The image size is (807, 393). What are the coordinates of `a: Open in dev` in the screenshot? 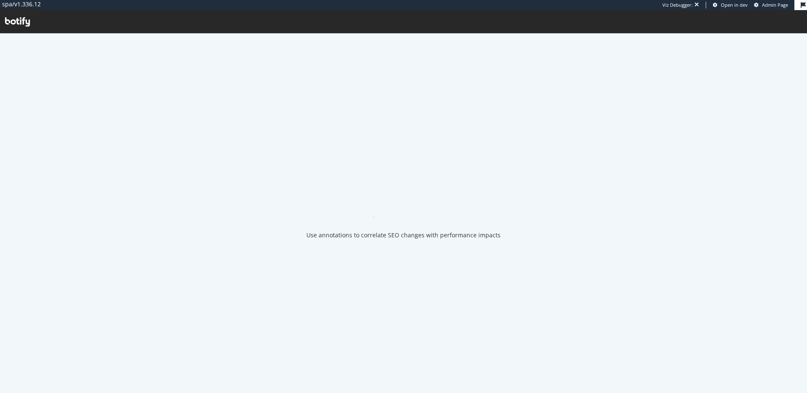 It's located at (730, 5).